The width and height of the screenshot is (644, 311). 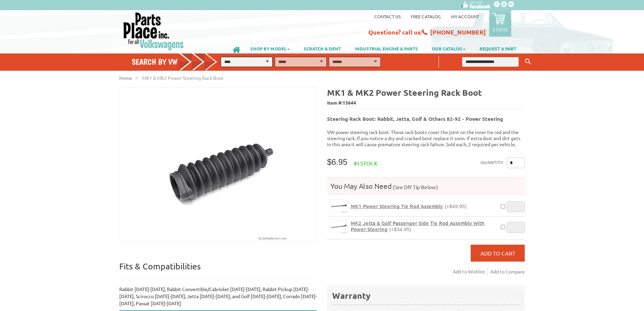 I want to click on h4: Search by VW, so click(x=178, y=61).